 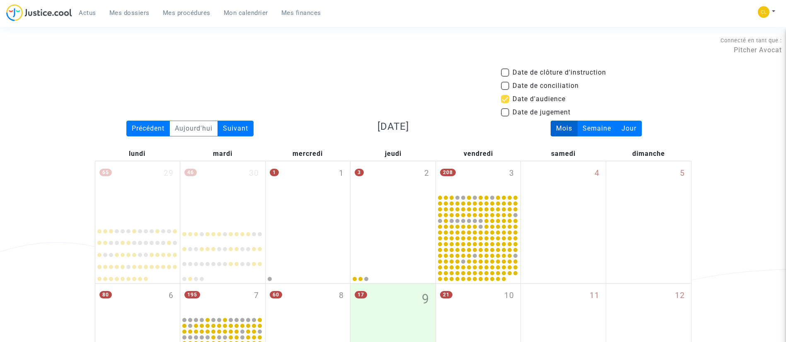 What do you see at coordinates (106, 172) in the screenshot?
I see `span: 65` at bounding box center [106, 172].